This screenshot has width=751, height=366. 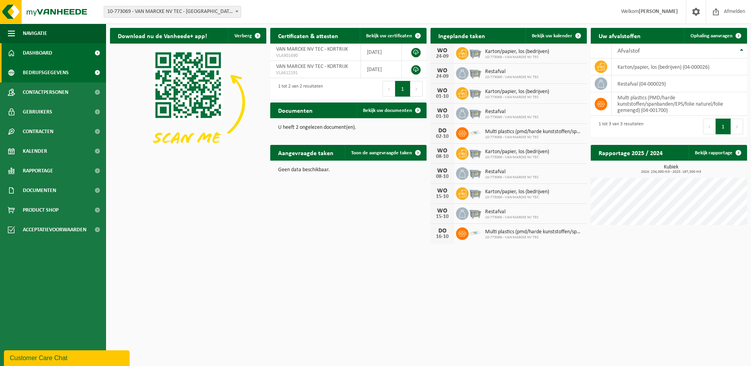 What do you see at coordinates (393, 36) in the screenshot?
I see `a: Bekijk uw certificaten` at bounding box center [393, 36].